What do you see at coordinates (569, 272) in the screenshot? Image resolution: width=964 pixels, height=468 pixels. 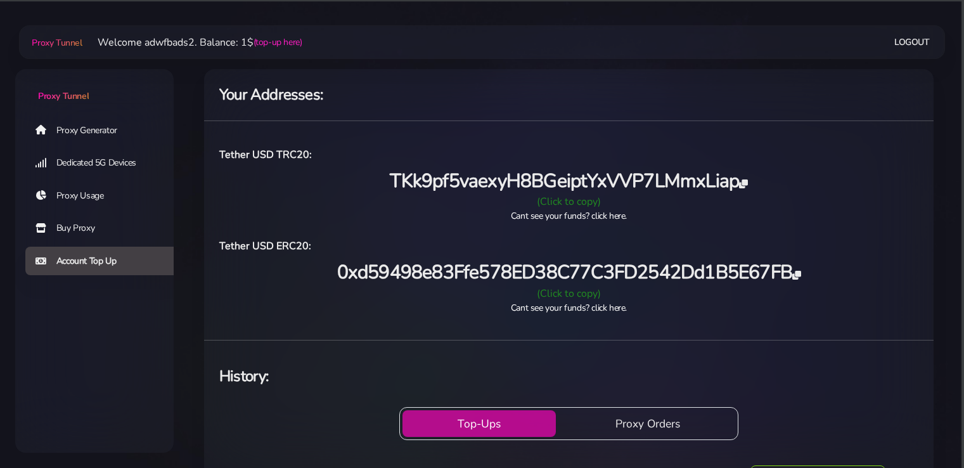 I see `span: 0xd59498e83Ffe578ED38C77C3FD2542Dd1B5E67FB` at bounding box center [569, 272].